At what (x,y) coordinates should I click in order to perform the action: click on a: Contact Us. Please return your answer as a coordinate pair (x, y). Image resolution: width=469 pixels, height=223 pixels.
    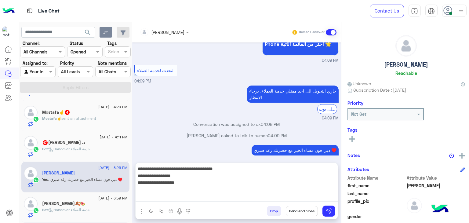
    Looking at the image, I should click on (387, 11).